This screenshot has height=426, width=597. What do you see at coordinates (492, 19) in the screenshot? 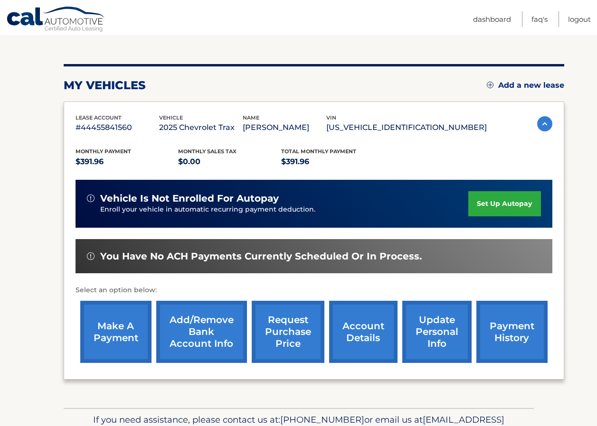
I see `a: Dashboard` at bounding box center [492, 19].